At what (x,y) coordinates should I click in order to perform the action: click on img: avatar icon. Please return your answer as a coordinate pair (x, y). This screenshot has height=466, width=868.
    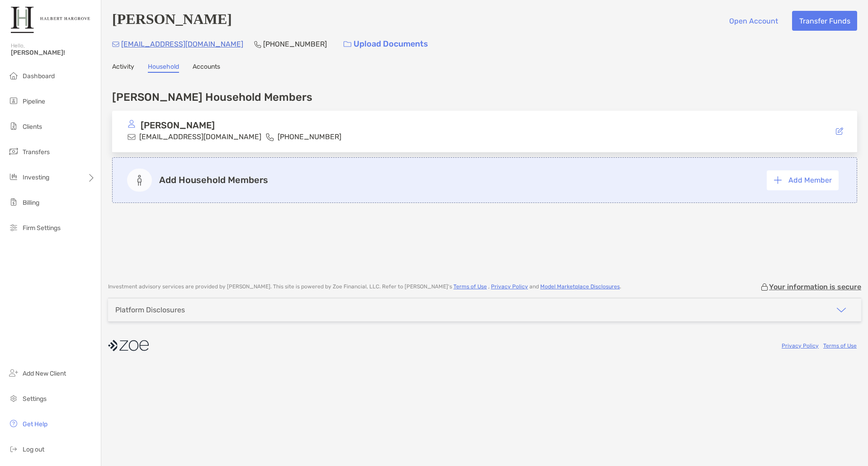
    Looking at the image, I should click on (132, 124).